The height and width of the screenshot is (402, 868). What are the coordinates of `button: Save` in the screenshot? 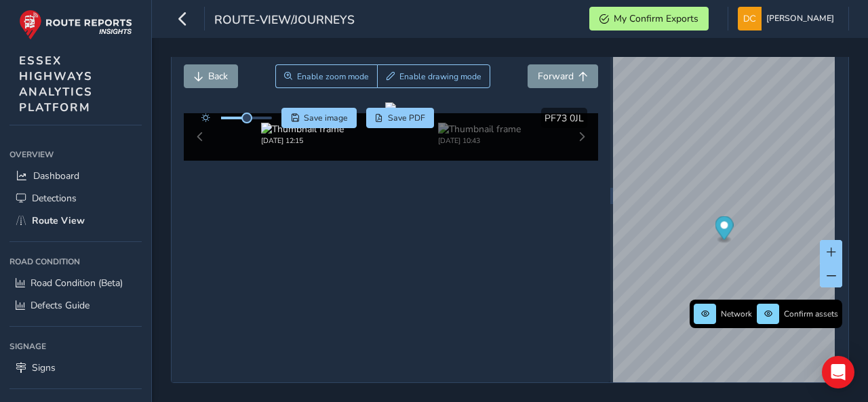 It's located at (319, 118).